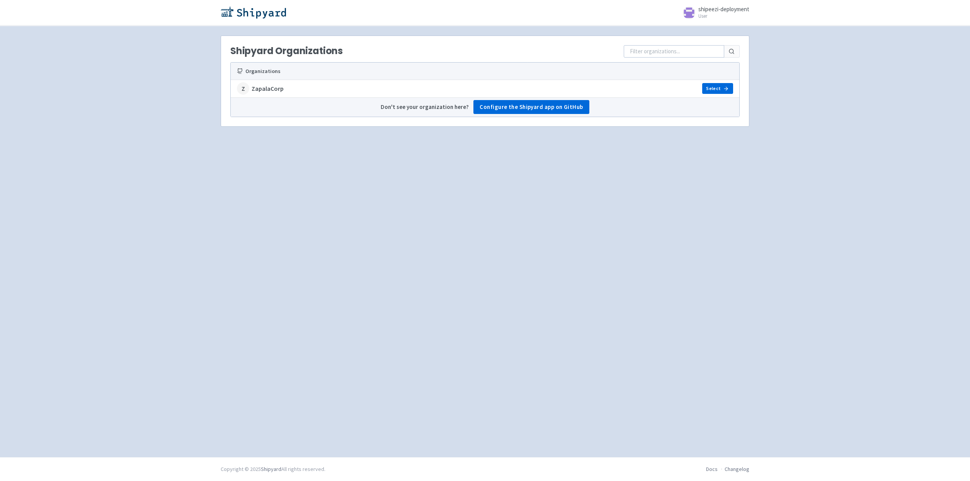 This screenshot has height=481, width=970. Describe the element at coordinates (253, 12) in the screenshot. I see `img: Shipyard logo` at that location.